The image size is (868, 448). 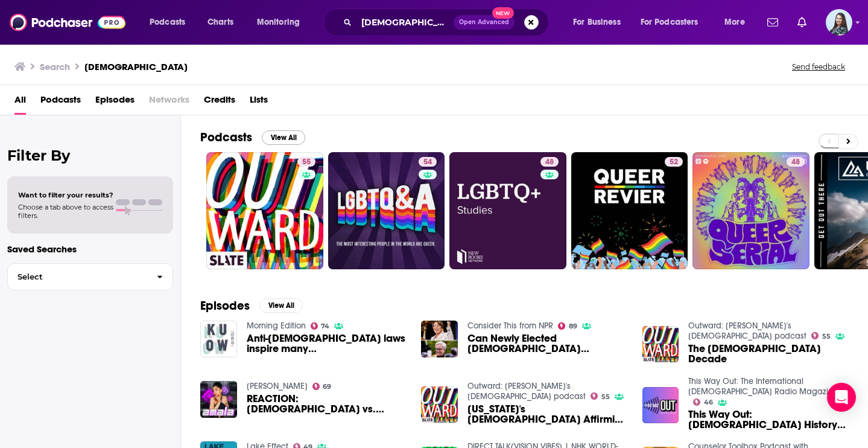 I want to click on span: 74, so click(x=326, y=326).